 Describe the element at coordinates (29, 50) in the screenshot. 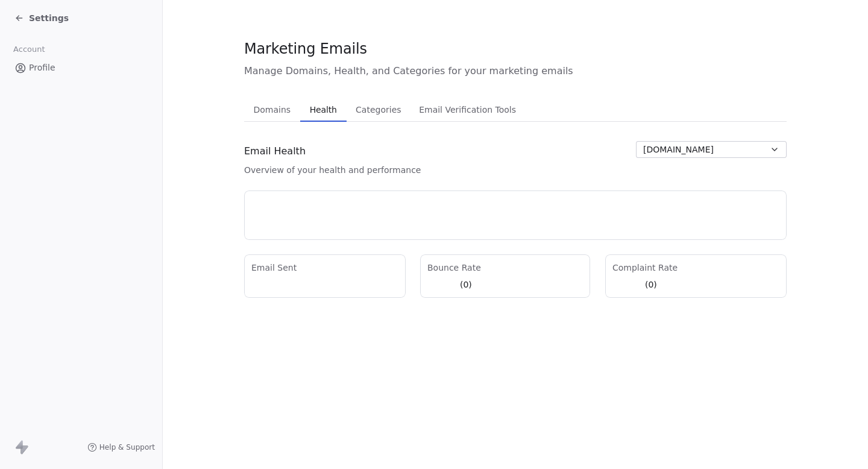

I see `span: Account` at that location.